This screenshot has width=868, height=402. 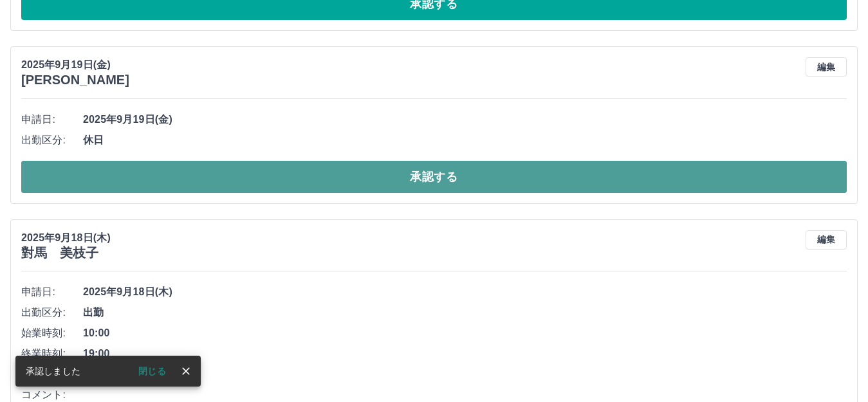 I want to click on h3: 對馬 美枝子, so click(x=65, y=252).